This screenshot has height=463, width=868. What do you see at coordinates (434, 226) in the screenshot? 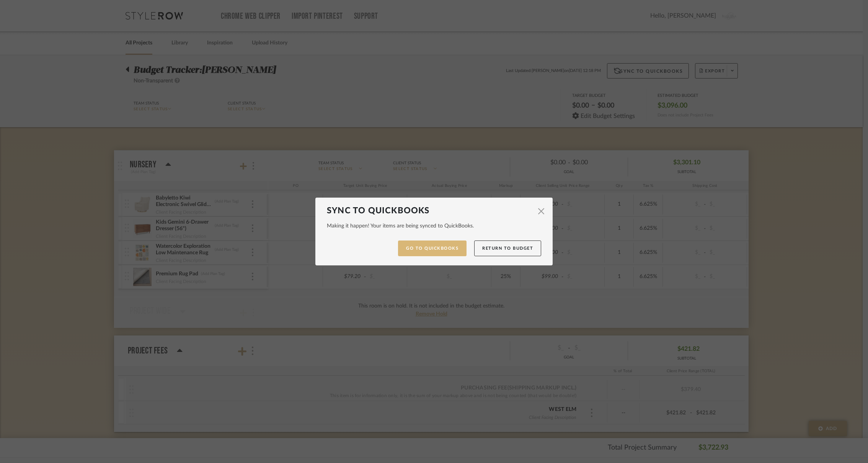
I see `div: Making it happen! Your items are being synced to QuickBooks.` at bounding box center [434, 226].